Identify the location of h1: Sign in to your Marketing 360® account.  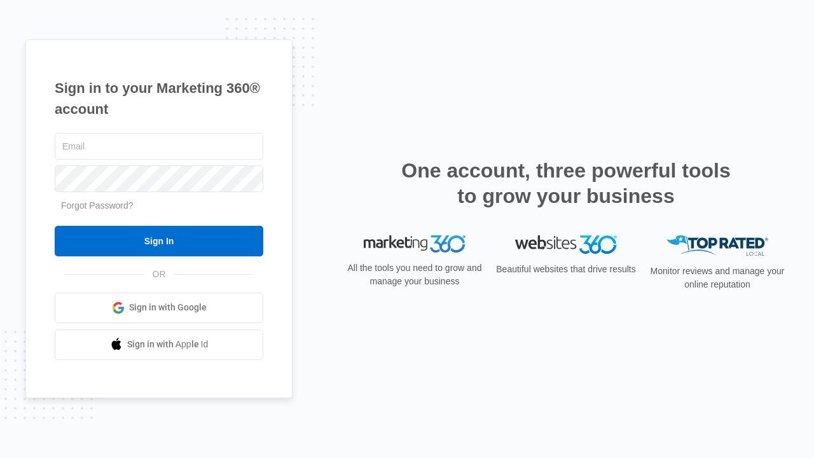
(159, 99).